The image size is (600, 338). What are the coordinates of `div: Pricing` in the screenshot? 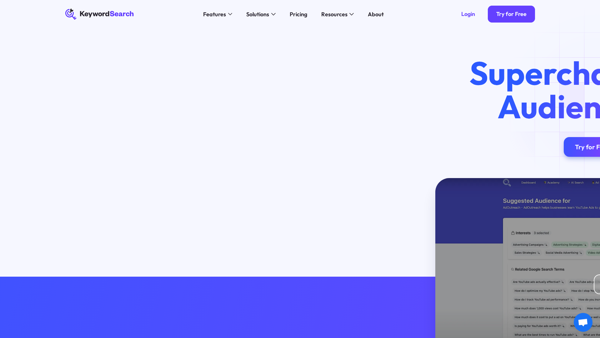 It's located at (299, 14).